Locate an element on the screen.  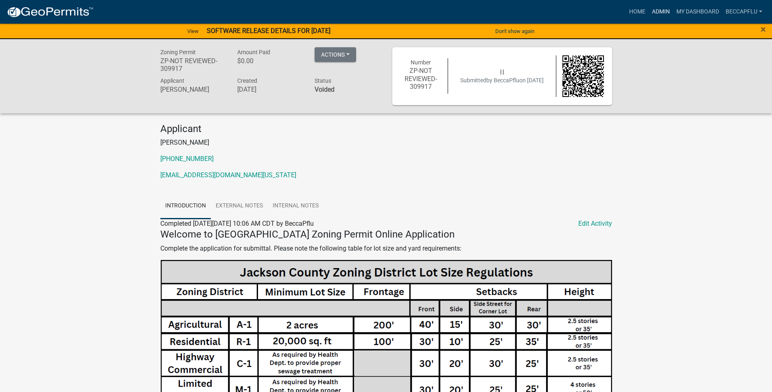
img: QR code is located at coordinates (583, 76).